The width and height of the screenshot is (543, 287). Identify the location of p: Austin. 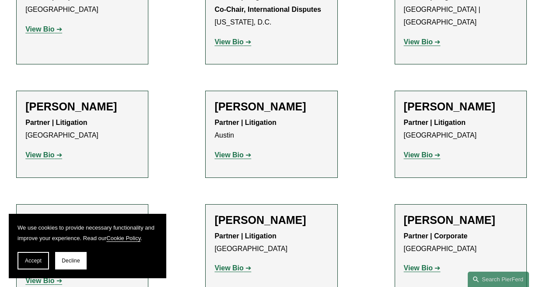
(271, 129).